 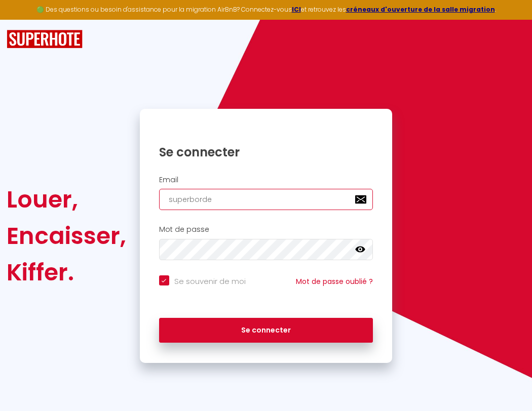 What do you see at coordinates (266, 179) in the screenshot?
I see `h2: Email` at bounding box center [266, 179].